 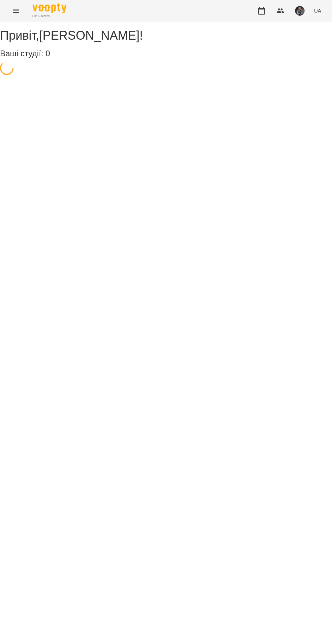 I want to click on span: For Business, so click(x=50, y=16).